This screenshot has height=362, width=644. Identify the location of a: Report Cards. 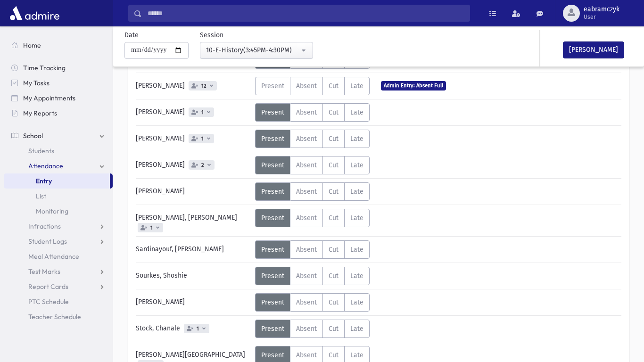
(58, 286).